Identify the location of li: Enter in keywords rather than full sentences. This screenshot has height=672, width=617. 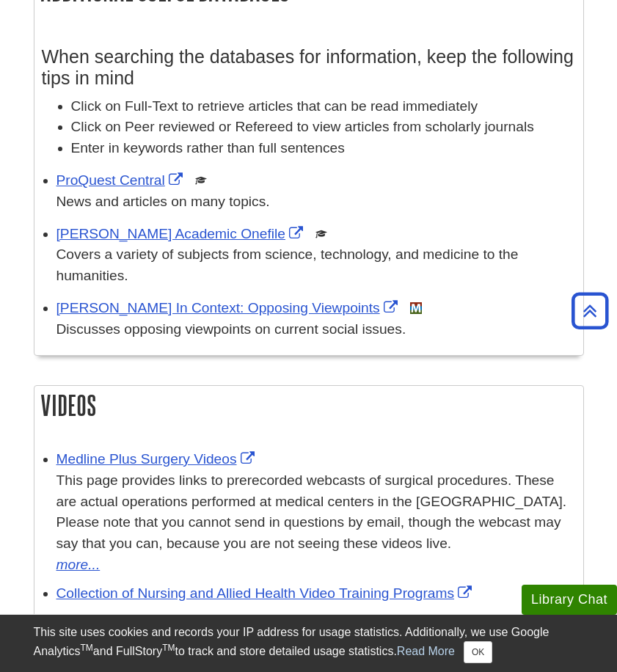
(324, 148).